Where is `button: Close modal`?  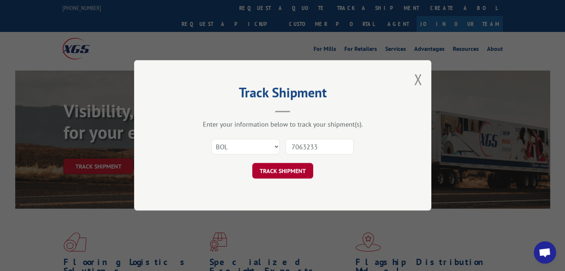 button: Close modal is located at coordinates (418, 79).